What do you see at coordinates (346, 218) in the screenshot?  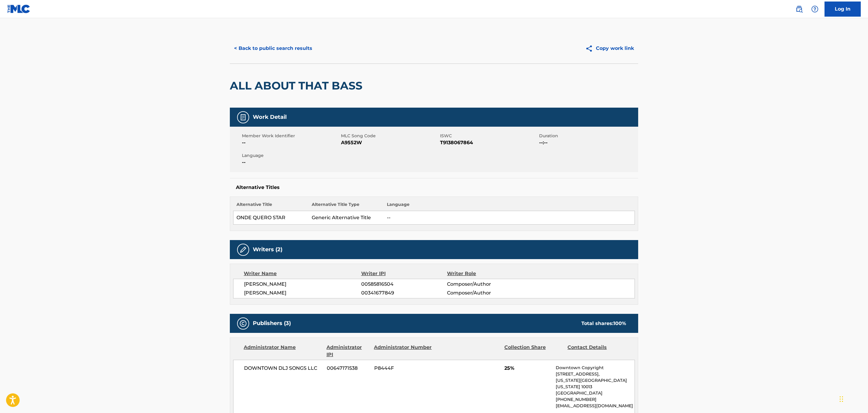 I see `td: Generic Alternative Title` at bounding box center [346, 218].